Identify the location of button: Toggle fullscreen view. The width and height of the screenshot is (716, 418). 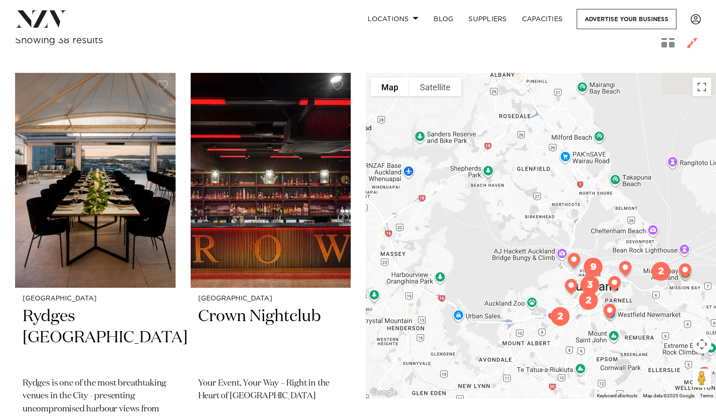
(702, 87).